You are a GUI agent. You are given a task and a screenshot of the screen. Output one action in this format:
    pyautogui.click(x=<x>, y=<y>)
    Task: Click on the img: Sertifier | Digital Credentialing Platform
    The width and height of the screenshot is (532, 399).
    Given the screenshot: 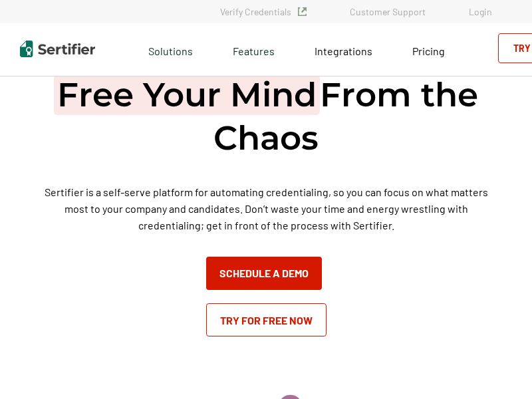 What is the action you would take?
    pyautogui.click(x=57, y=49)
    